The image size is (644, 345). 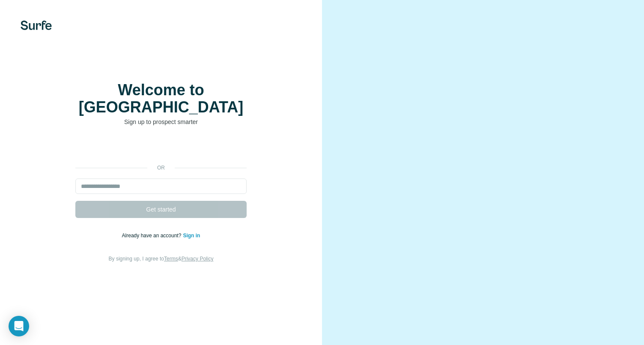 I want to click on div: Open Intercom Messenger, so click(x=19, y=326).